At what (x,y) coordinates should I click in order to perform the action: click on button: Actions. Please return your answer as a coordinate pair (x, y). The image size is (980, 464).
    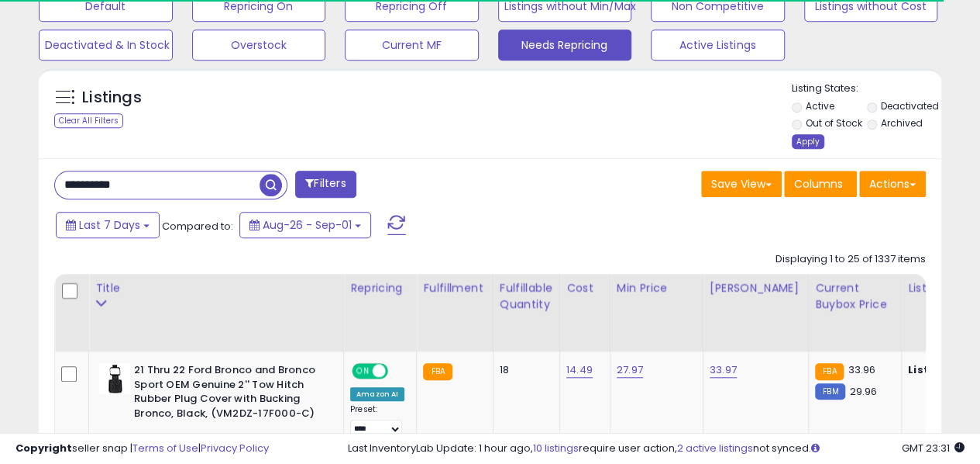
    Looking at the image, I should click on (892, 184).